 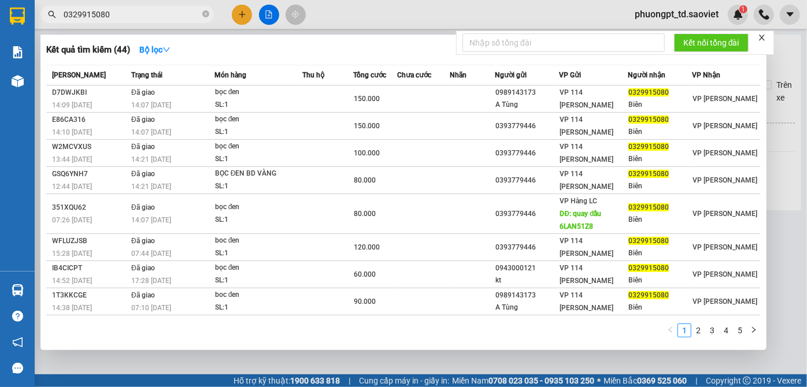 I want to click on span: Nhãn, so click(x=459, y=75).